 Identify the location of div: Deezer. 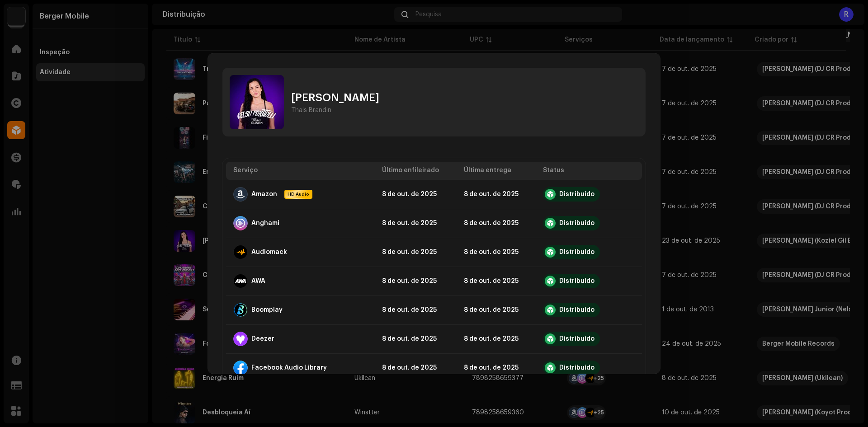
(263, 339).